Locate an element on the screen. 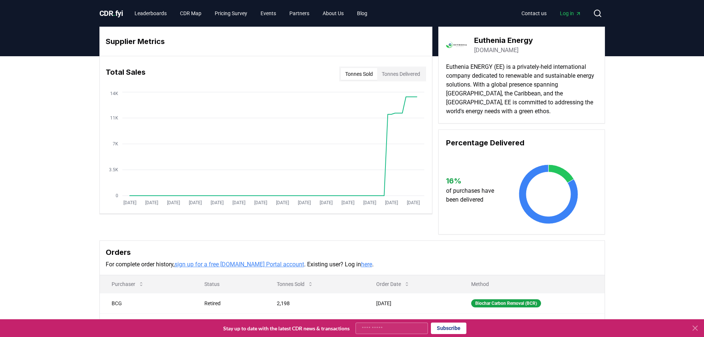  a: CDR.fyi is located at coordinates (111, 13).